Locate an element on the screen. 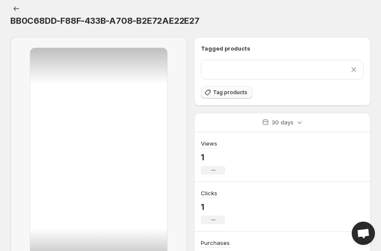 The width and height of the screenshot is (381, 251). button: Settings is located at coordinates (16, 9).